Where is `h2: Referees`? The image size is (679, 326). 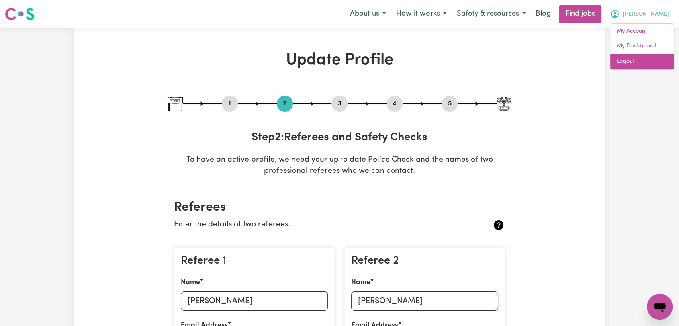 h2: Referees is located at coordinates (339, 207).